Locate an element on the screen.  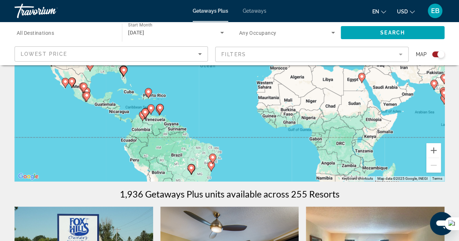
a: Getaways is located at coordinates (255, 11).